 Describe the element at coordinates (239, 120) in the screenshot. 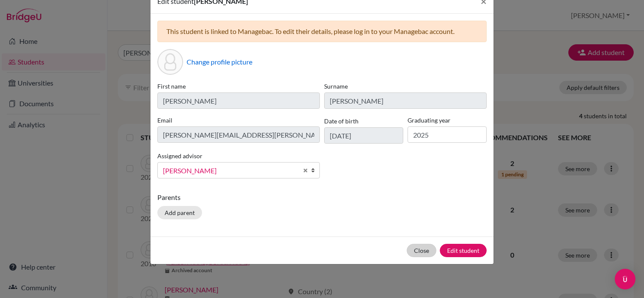

I see `label: Email` at that location.